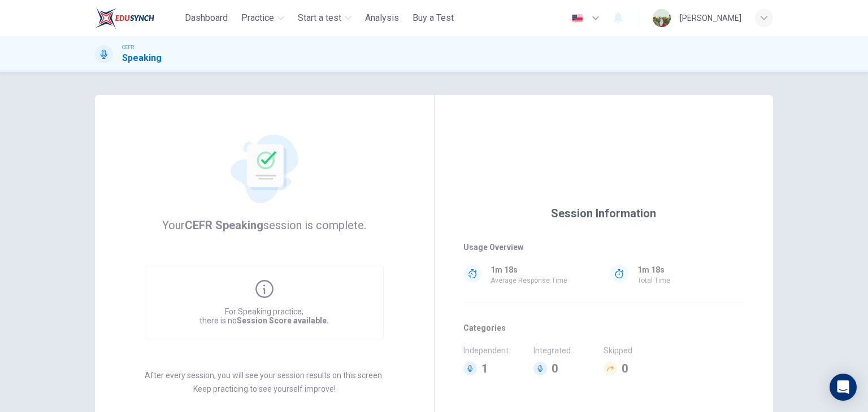 Image resolution: width=868 pixels, height=412 pixels. What do you see at coordinates (128, 48) in the screenshot?
I see `span: CEFR` at bounding box center [128, 48].